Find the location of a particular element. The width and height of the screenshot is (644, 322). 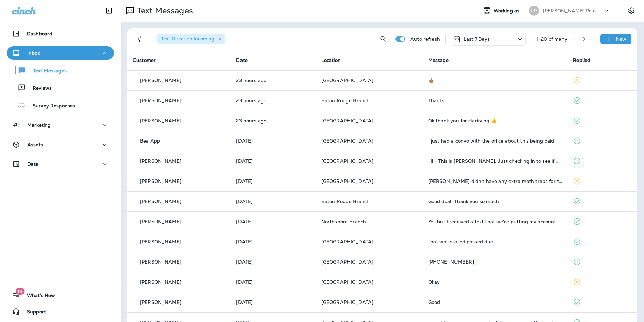

p: Sep 15, 2025 03:17 PM is located at coordinates (273, 80).